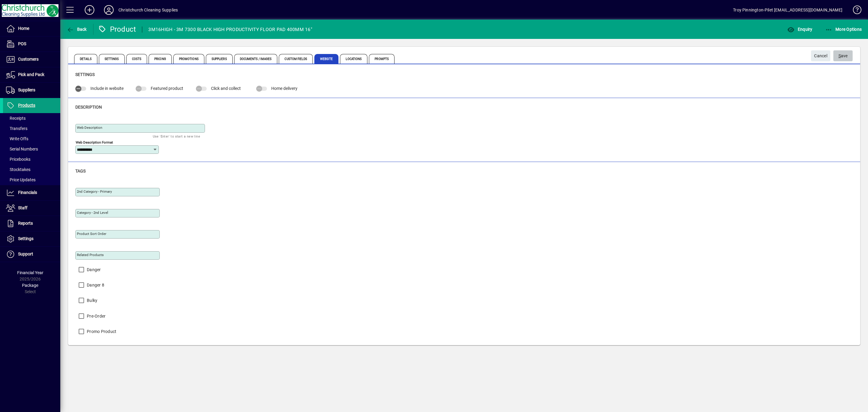 This screenshot has height=412, width=868. What do you see at coordinates (26, 105) in the screenshot?
I see `span: Products` at bounding box center [26, 105].